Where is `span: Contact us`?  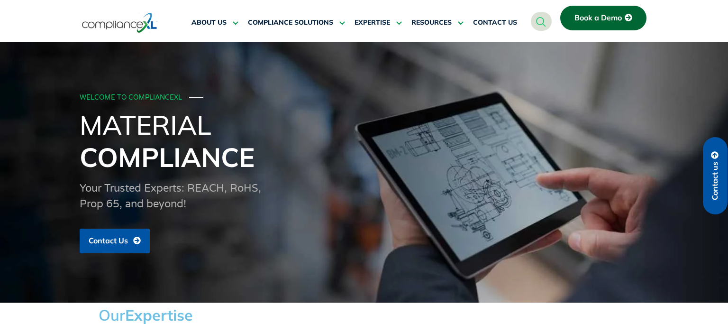 span: Contact us is located at coordinates (716, 181).